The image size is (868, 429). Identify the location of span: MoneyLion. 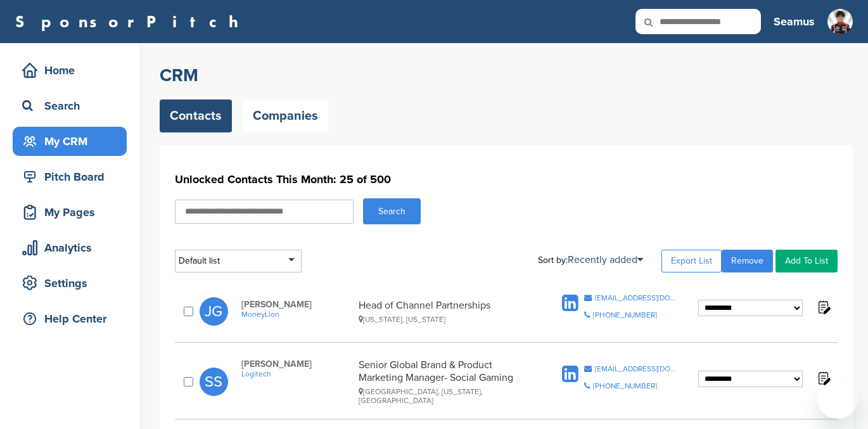
(297, 315).